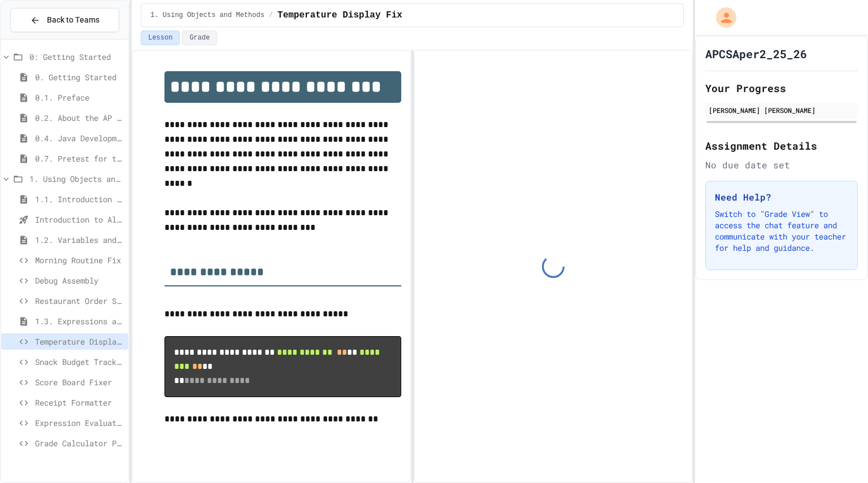  What do you see at coordinates (79, 118) in the screenshot?
I see `span: 0.2. About the AP CSA Exam` at bounding box center [79, 118].